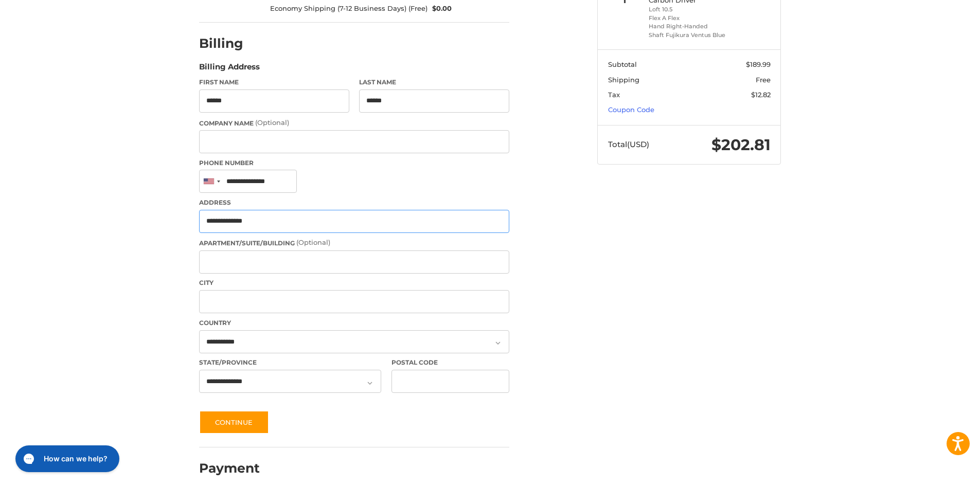 Image resolution: width=980 pixels, height=486 pixels. Describe the element at coordinates (57, 17) in the screenshot. I see `button: Gorgias live chat` at that location.